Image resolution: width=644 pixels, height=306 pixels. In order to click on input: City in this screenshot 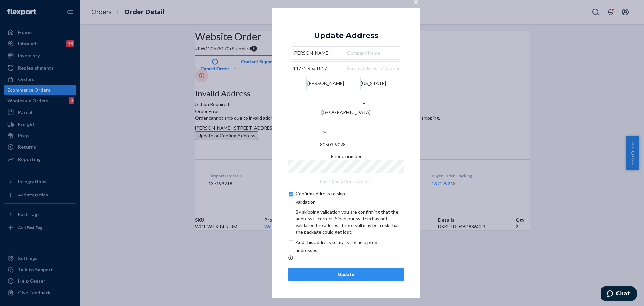, I will do `click(334, 83)`.